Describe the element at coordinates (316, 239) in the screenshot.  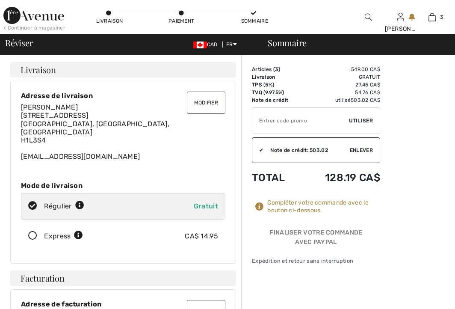
I see `div: Finaliser votre commande avec PayPal` at that location.